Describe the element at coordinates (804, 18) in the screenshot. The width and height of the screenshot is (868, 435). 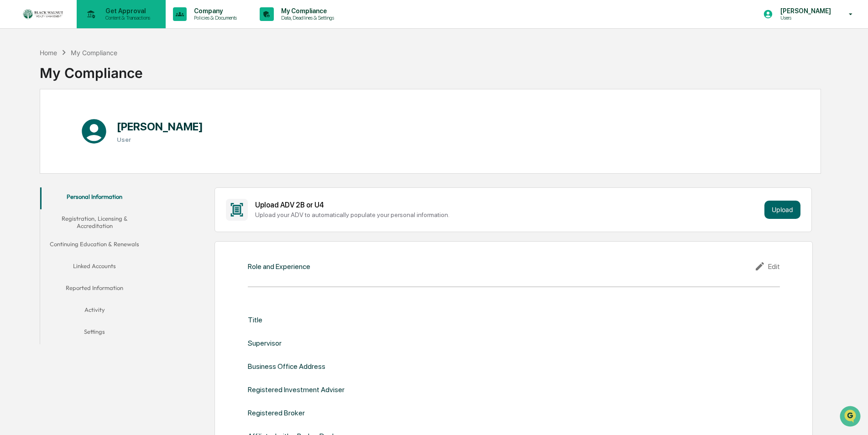
I see `p: Users` at that location.